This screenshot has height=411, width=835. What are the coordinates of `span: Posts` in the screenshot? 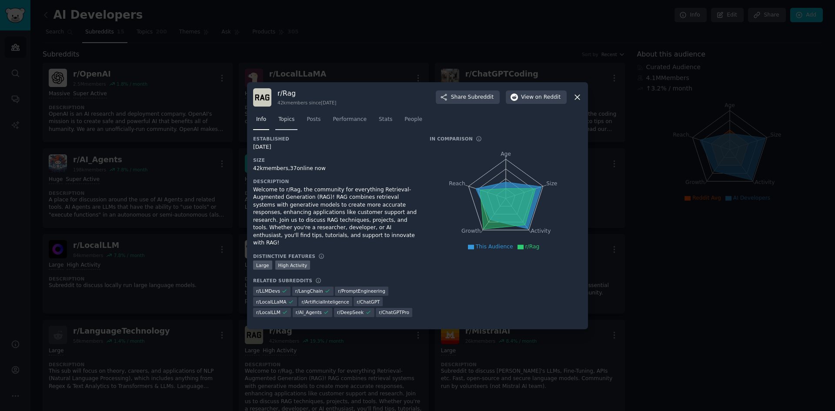 It's located at (314, 120).